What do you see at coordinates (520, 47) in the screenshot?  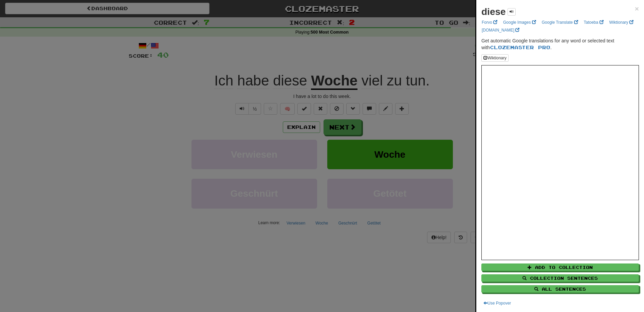 I see `a: Clozemaster Pro` at bounding box center [520, 47].